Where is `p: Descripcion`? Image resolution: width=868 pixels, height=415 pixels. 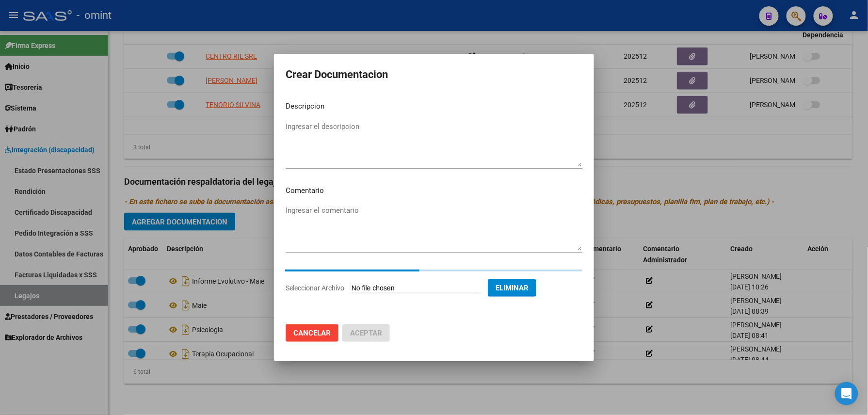
p: Descripcion is located at coordinates (434, 106).